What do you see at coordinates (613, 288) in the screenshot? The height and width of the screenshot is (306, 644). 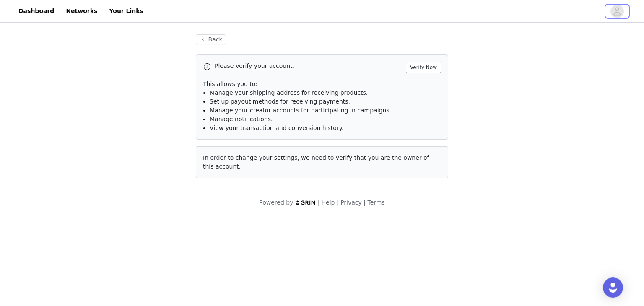 I see `div: Open Intercom Messenger` at bounding box center [613, 288].